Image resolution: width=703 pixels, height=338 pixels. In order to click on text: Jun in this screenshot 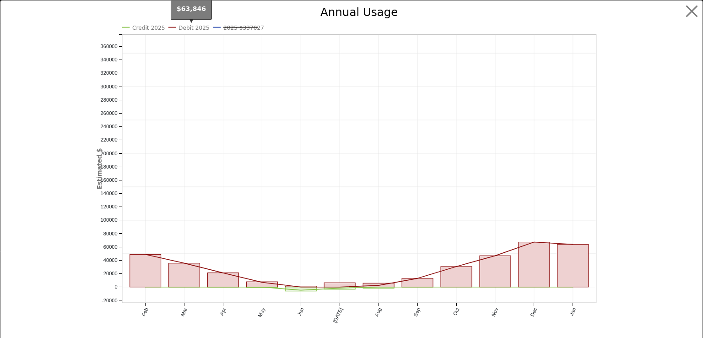, I will do `click(300, 311)`.